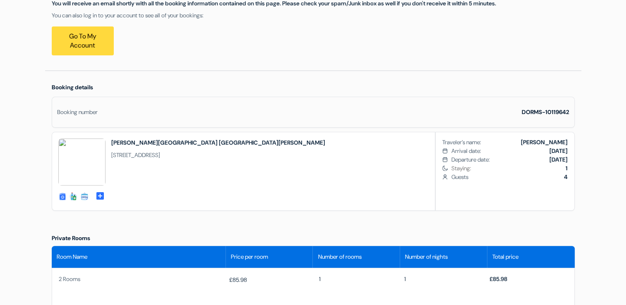  What do you see at coordinates (72, 87) in the screenshot?
I see `span: Booking details` at bounding box center [72, 87].